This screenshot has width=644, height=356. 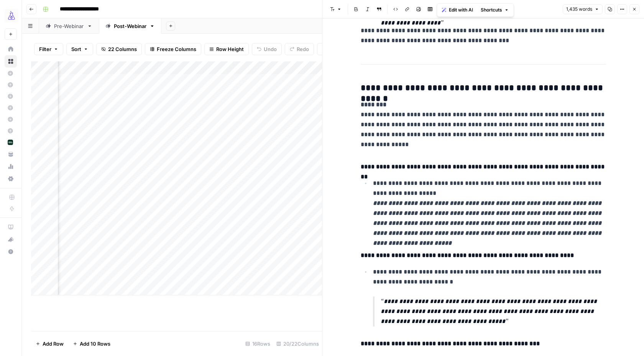 I want to click on a: Settings, so click(x=11, y=179).